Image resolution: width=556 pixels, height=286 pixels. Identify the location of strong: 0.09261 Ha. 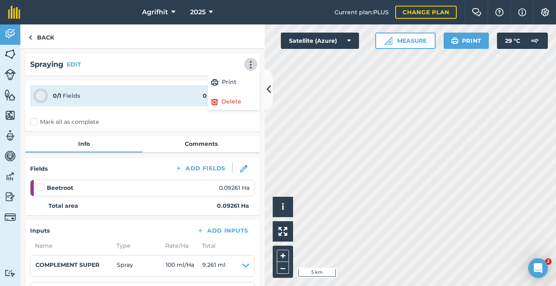
(233, 206).